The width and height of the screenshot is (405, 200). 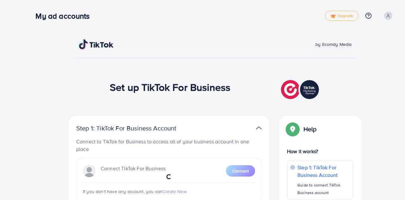 What do you see at coordinates (170, 87) in the screenshot?
I see `h1: Set up TikTok For Business` at bounding box center [170, 87].